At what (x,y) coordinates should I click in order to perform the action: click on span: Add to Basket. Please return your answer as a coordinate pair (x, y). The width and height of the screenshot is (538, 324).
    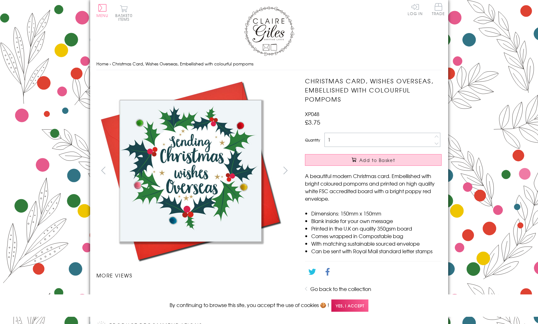
    Looking at the image, I should click on (377, 160).